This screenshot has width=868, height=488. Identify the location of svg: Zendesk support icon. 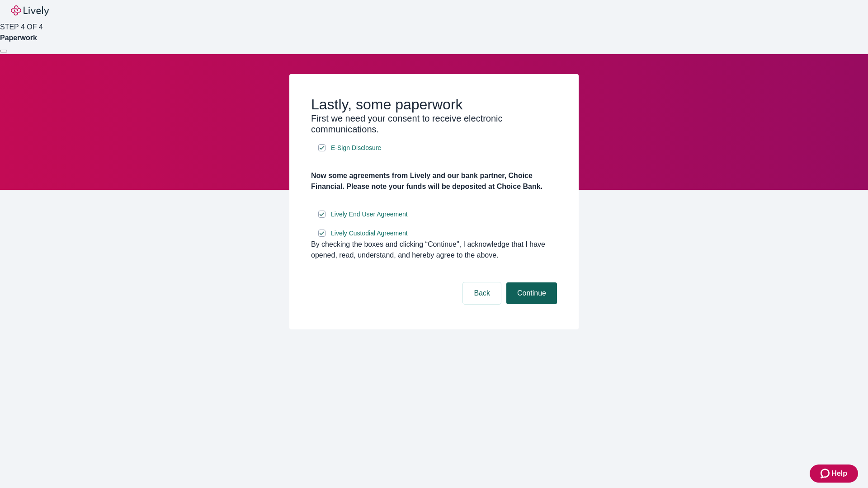
(826, 473).